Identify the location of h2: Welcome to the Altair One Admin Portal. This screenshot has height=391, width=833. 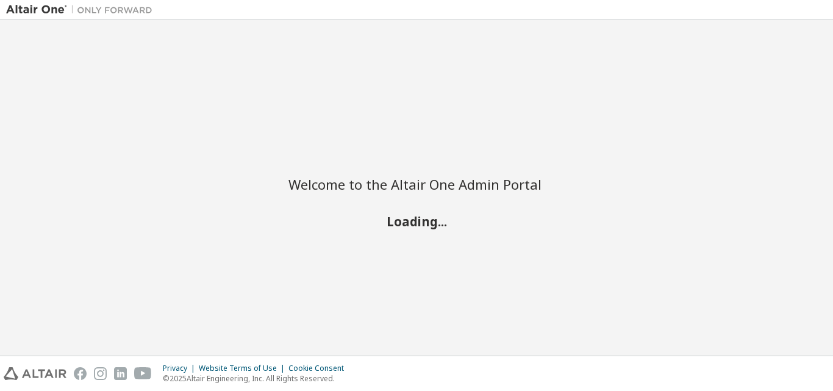
(416, 184).